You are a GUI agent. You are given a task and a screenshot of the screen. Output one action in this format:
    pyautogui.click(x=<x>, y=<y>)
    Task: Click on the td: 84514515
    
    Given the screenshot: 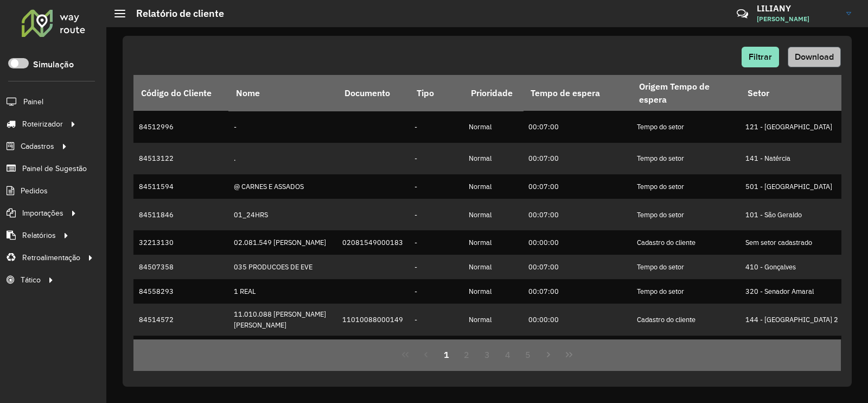 What is the action you would take?
    pyautogui.click(x=180, y=347)
    